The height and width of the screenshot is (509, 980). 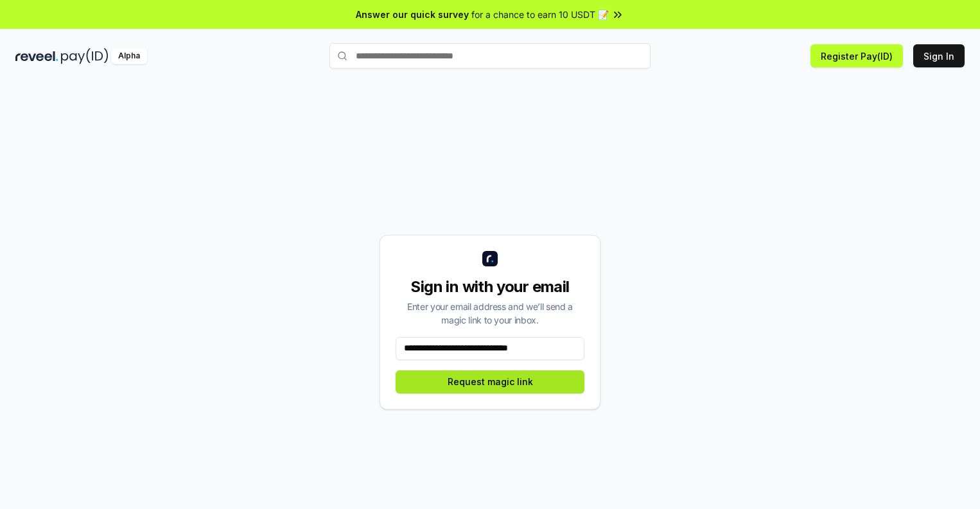 What do you see at coordinates (412, 14) in the screenshot?
I see `span: Answer our quick survey` at bounding box center [412, 14].